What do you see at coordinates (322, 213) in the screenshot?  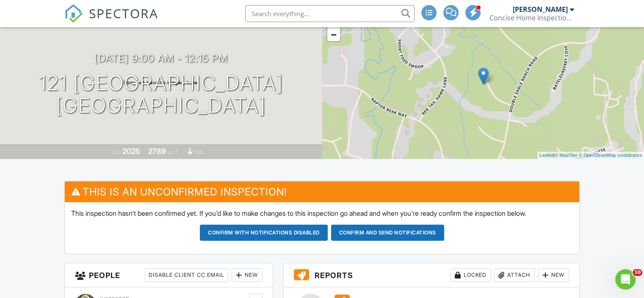 I see `p: This inspection hasn't been confirmed yet. If you'd like to make changes to this inspection go ah...` at bounding box center [322, 213].